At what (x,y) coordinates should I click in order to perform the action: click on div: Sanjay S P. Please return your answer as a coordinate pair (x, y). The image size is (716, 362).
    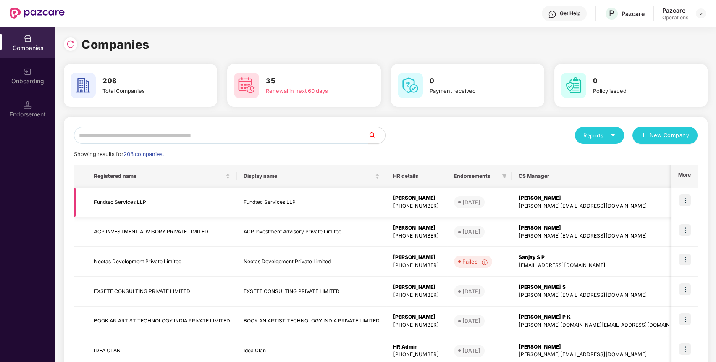
    Looking at the image, I should click on (604, 257).